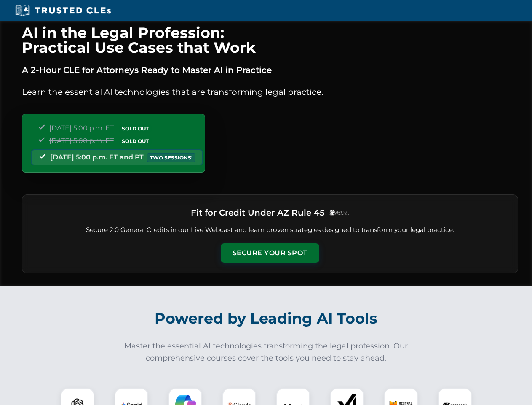 Image resolution: width=532 pixels, height=405 pixels. I want to click on img: Logo, so click(339, 212).